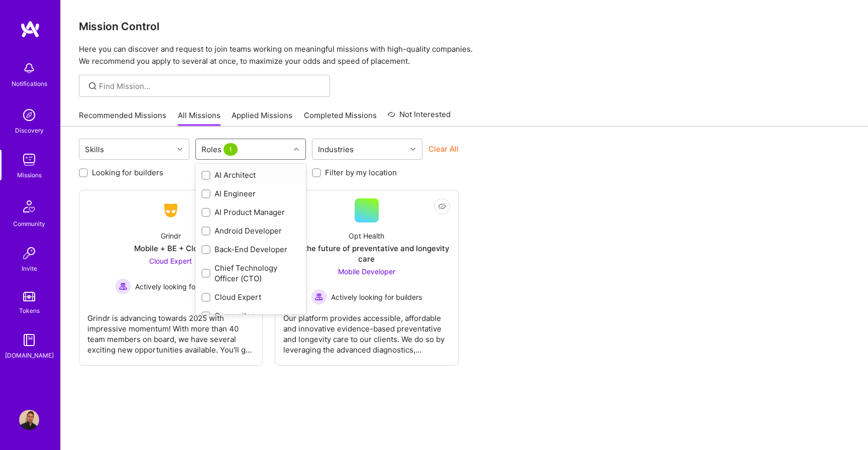 Image resolution: width=868 pixels, height=450 pixels. I want to click on img: guide book, so click(29, 340).